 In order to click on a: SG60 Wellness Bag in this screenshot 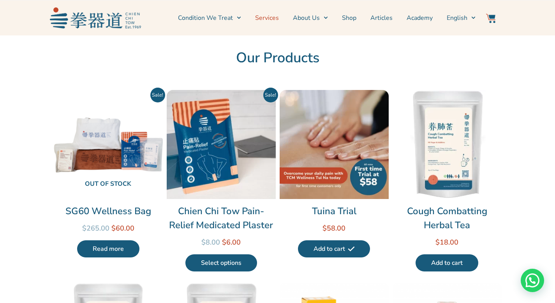, I will do `click(108, 211)`.